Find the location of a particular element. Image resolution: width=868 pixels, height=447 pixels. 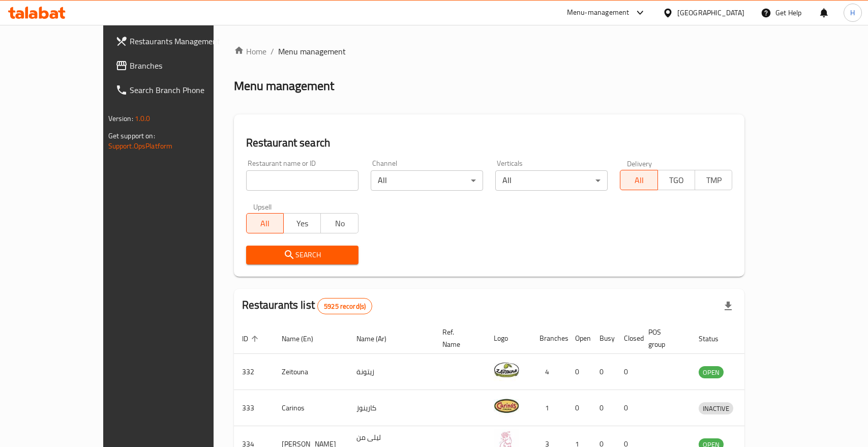

span: TMP is located at coordinates (713, 180).